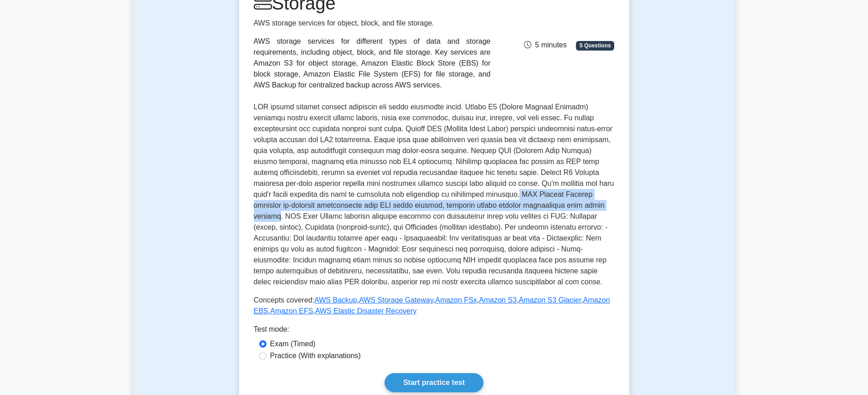 Image resolution: width=868 pixels, height=395 pixels. What do you see at coordinates (545, 45) in the screenshot?
I see `span: 5 minutes` at bounding box center [545, 45].